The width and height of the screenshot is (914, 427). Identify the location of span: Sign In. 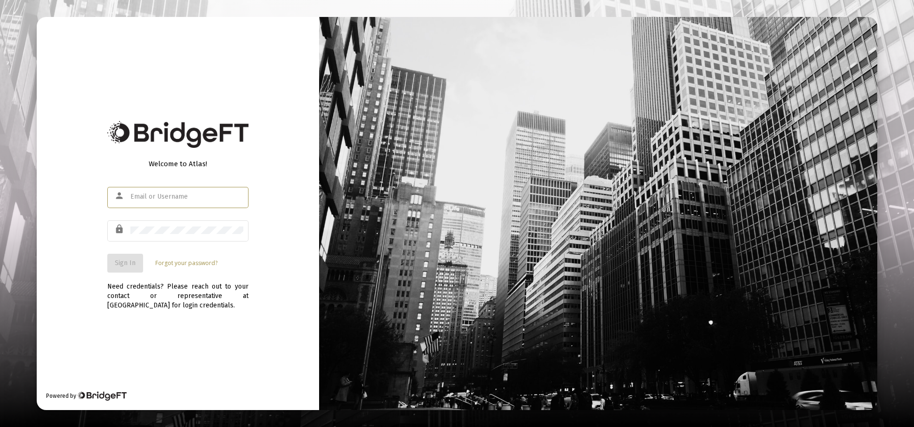
(125, 262).